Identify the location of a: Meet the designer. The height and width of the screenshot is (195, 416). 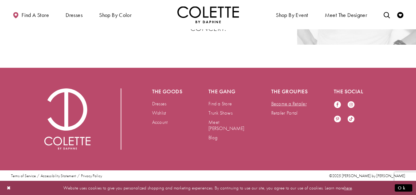
(346, 14).